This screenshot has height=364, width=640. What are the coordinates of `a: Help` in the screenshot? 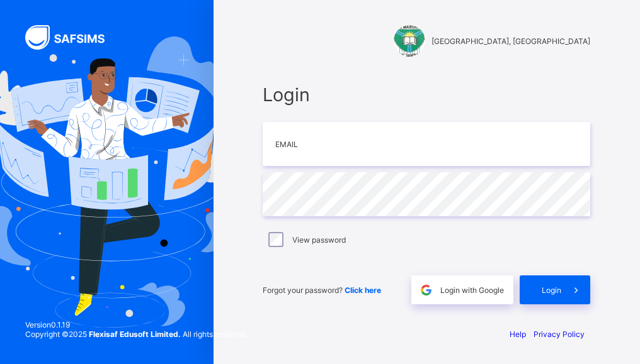 It's located at (517, 334).